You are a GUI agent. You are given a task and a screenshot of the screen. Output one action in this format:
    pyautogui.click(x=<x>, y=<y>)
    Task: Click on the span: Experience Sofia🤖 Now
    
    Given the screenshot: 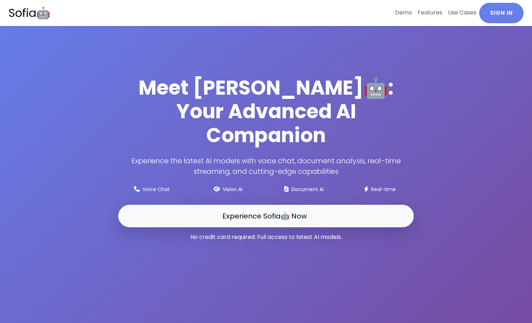 What is the action you would take?
    pyautogui.click(x=264, y=216)
    